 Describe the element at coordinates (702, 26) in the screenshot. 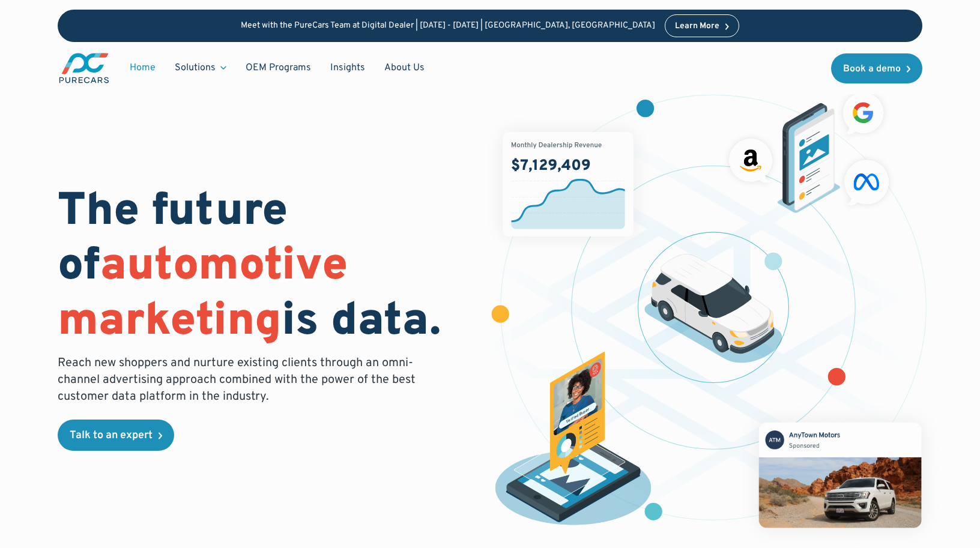

I see `a: Learn More` at that location.